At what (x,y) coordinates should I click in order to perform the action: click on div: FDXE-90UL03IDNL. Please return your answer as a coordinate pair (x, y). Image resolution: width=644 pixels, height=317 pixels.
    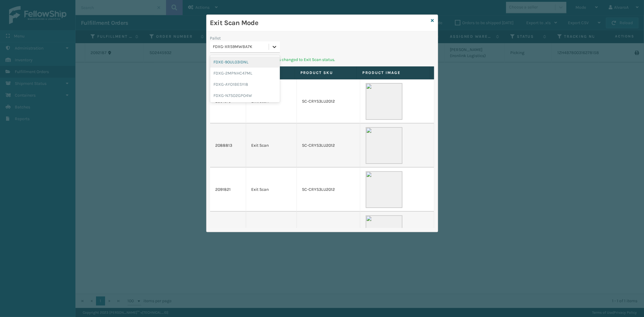
    Looking at the image, I should click on (245, 62).